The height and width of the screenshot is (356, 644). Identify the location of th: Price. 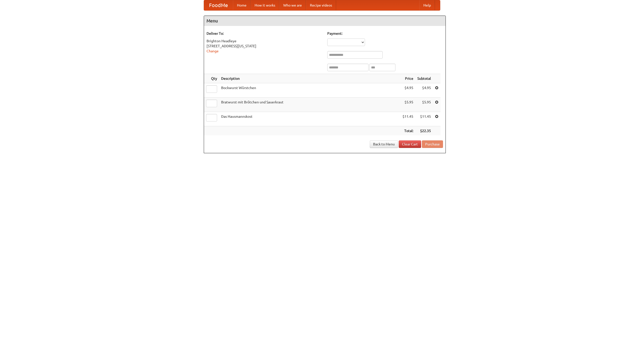
(408, 78).